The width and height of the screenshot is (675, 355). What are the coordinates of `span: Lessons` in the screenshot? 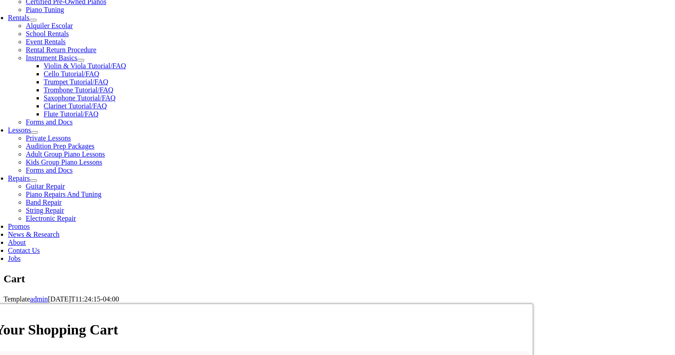 It's located at (20, 130).